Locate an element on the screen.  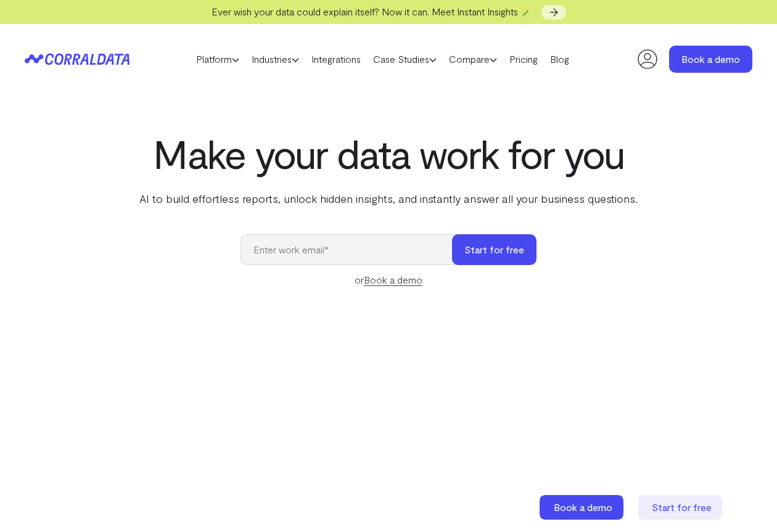
a: Case Studies is located at coordinates (404, 59).